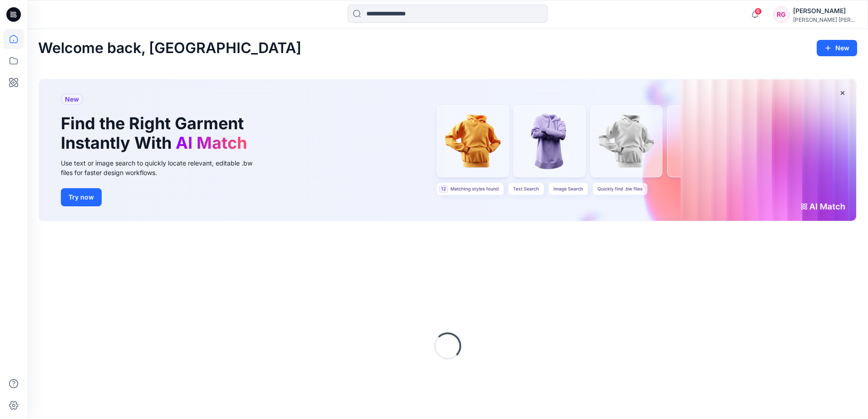 The width and height of the screenshot is (868, 419). What do you see at coordinates (837, 48) in the screenshot?
I see `button: New` at bounding box center [837, 48].